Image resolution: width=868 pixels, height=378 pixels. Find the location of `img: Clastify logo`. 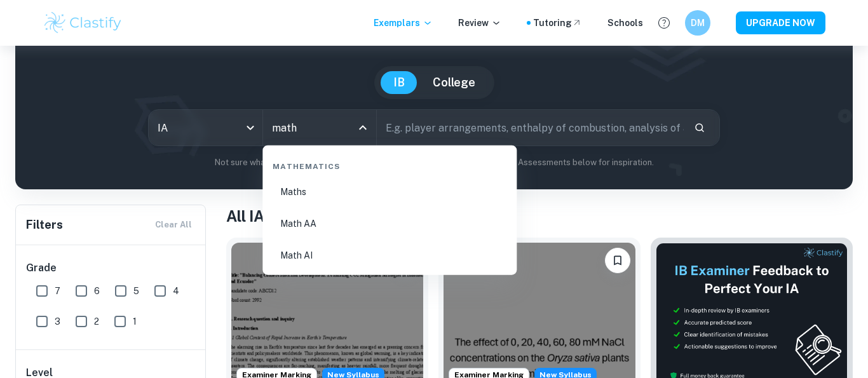

img: Clastify logo is located at coordinates (83, 23).